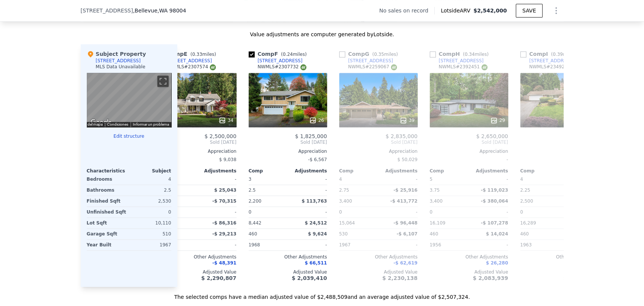 This screenshot has height=306, width=644. Describe the element at coordinates (322, 34) in the screenshot. I see `div: Value adjustments are computer generated by Lotside .` at that location.